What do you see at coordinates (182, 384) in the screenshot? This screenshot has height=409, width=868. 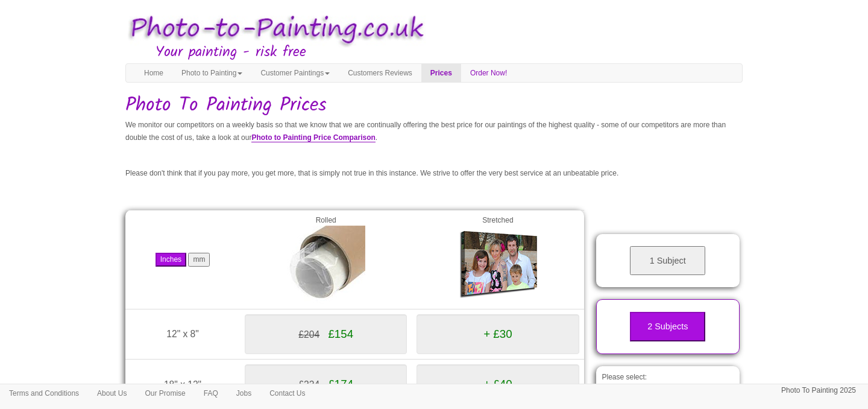 I see `span: 18" x 12"` at bounding box center [182, 384].